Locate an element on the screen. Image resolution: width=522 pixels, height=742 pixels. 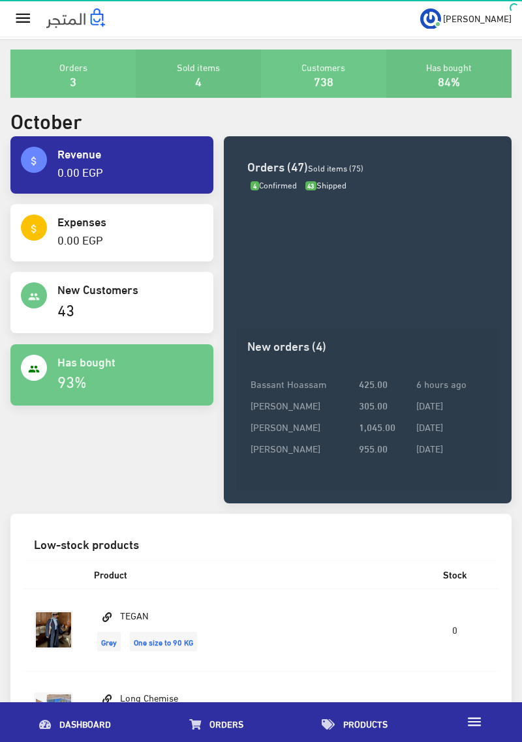
span: Grey is located at coordinates (109, 642).